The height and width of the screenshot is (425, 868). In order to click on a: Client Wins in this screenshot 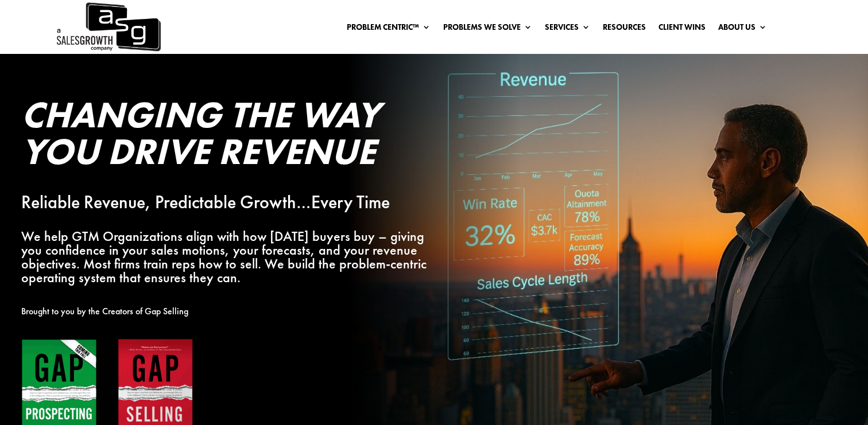, I will do `click(682, 29)`.